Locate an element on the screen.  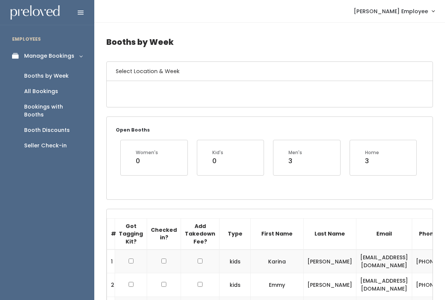
div: Manage Bookings is located at coordinates (49, 56).